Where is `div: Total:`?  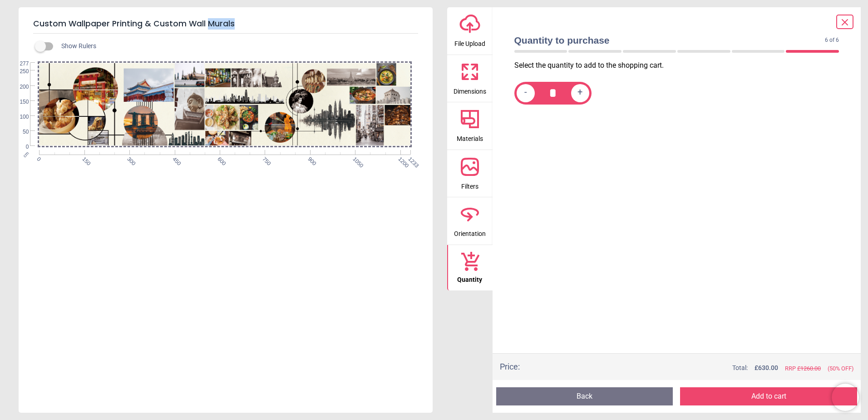
div: Total: is located at coordinates (694, 368).